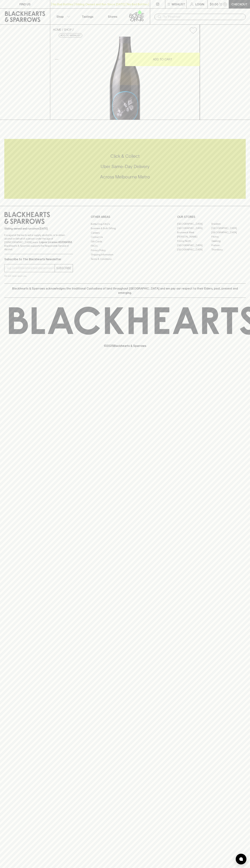 This screenshot has height=868, width=250. What do you see at coordinates (60, 16) in the screenshot?
I see `p: Shop` at bounding box center [60, 16].